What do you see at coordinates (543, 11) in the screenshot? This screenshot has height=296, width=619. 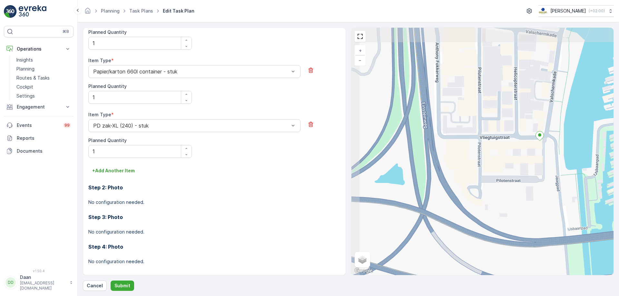 I see `img: basis-logo_rgb2x.png` at bounding box center [543, 11].